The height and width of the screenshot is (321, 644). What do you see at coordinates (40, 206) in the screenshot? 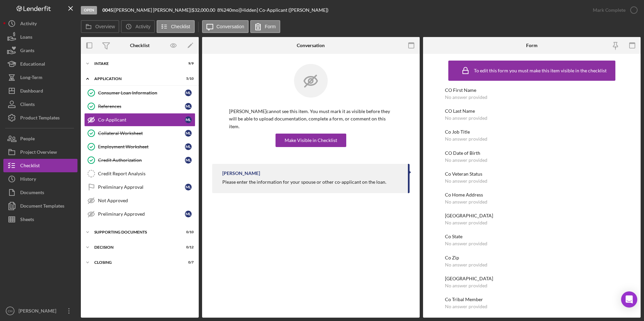
I see `a: Document Templates` at bounding box center [40, 206].